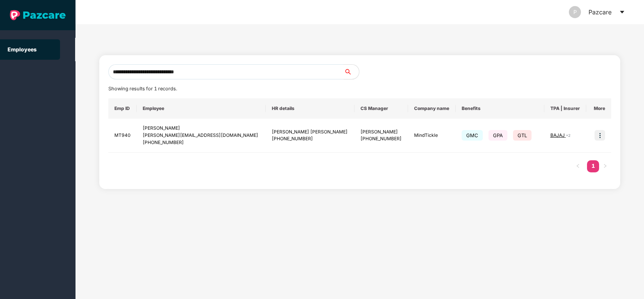 This screenshot has height=299, width=644. I want to click on span: GTL, so click(521, 135).